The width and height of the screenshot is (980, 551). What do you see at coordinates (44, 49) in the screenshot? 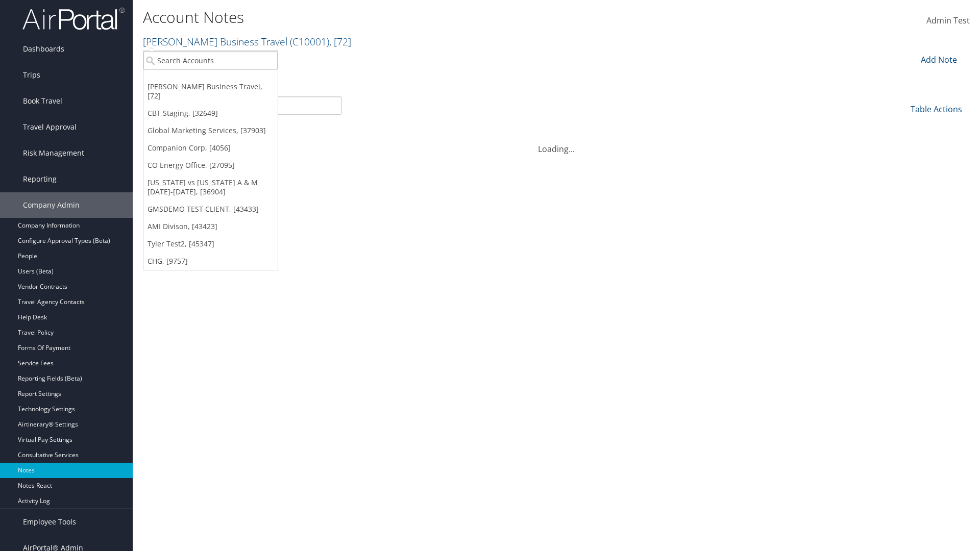
I see `span: Dashboards` at bounding box center [44, 49].